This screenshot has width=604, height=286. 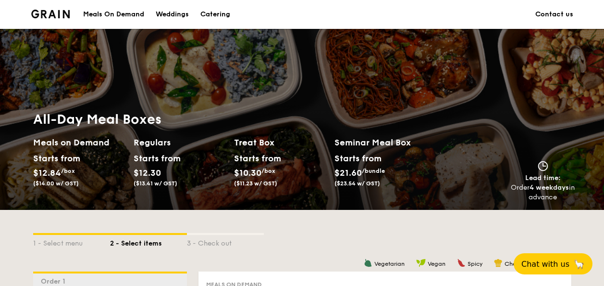 What do you see at coordinates (421, 262) in the screenshot?
I see `img: icon-vegan.f8ff3823.svg` at bounding box center [421, 262].